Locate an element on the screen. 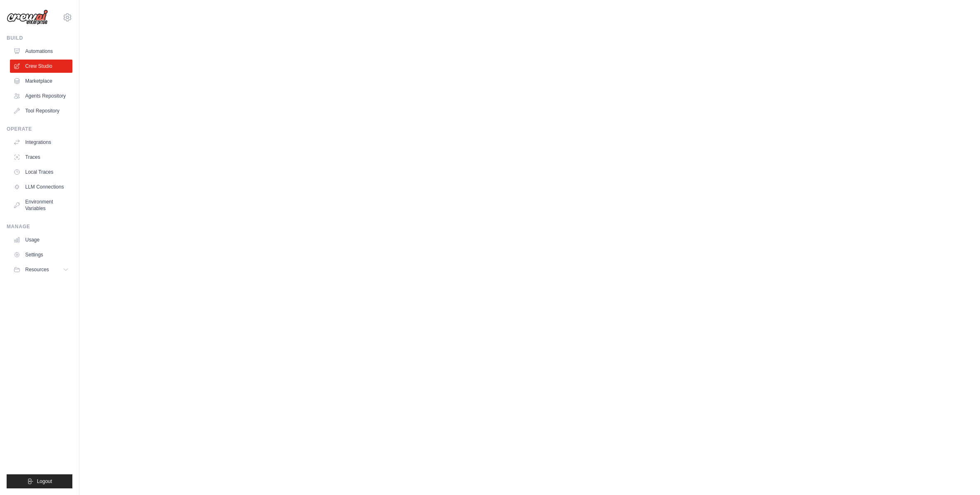 The height and width of the screenshot is (495, 980). span: Resources is located at coordinates (37, 269).